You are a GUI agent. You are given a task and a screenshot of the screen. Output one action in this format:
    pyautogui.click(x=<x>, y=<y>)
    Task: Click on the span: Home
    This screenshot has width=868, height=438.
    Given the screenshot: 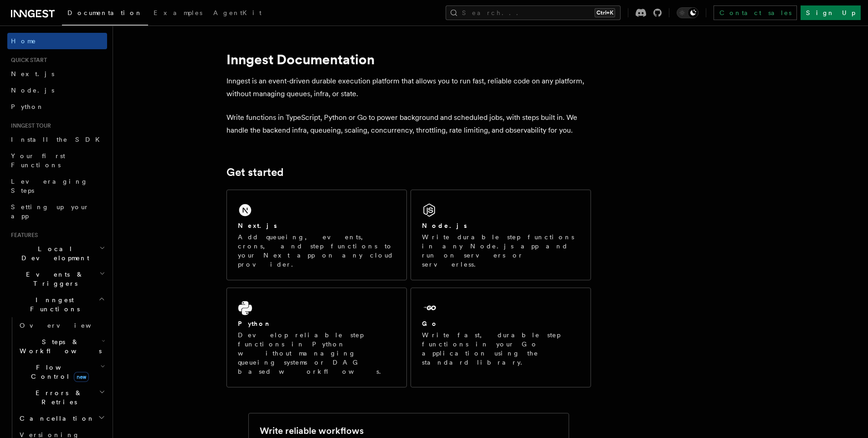 What is the action you would take?
    pyautogui.click(x=24, y=41)
    